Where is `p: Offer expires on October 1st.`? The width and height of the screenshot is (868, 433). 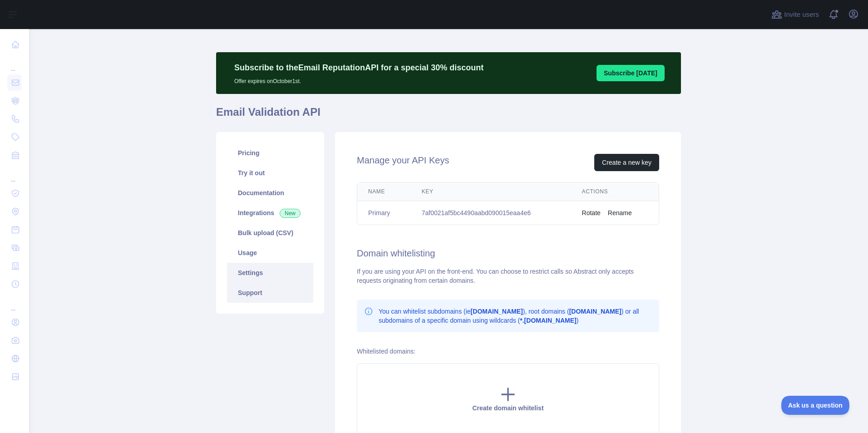
p: Offer expires on October 1st. is located at coordinates (359, 79).